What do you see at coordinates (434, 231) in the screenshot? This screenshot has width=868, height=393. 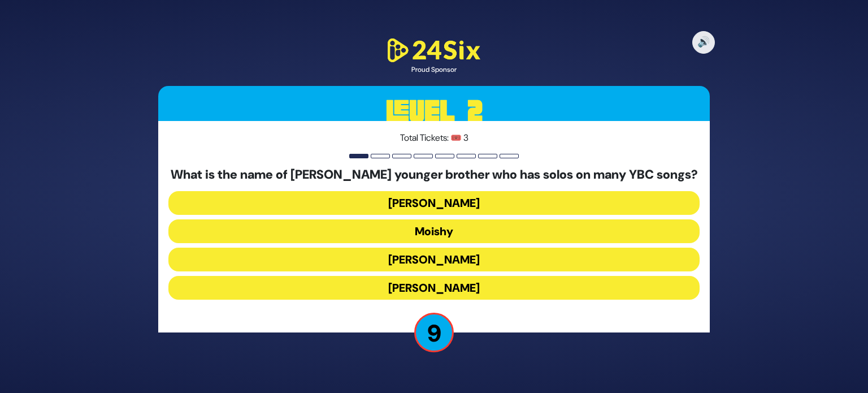 I see `button: Moishy` at bounding box center [434, 231].